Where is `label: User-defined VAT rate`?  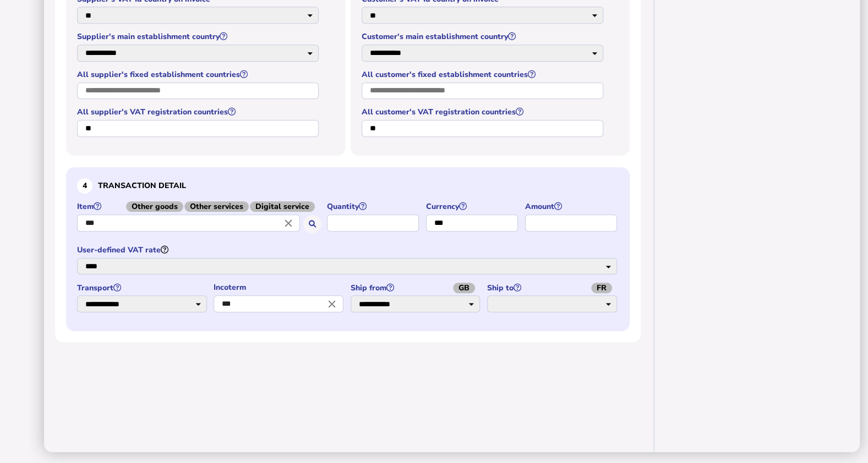 label: User-defined VAT rate is located at coordinates (347, 250).